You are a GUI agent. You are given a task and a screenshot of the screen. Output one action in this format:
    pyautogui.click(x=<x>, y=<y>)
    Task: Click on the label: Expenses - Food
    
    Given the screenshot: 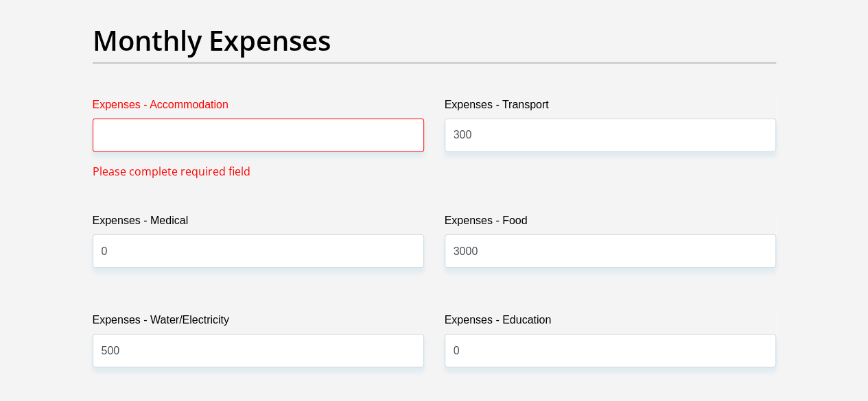 What is the action you would take?
    pyautogui.click(x=610, y=224)
    